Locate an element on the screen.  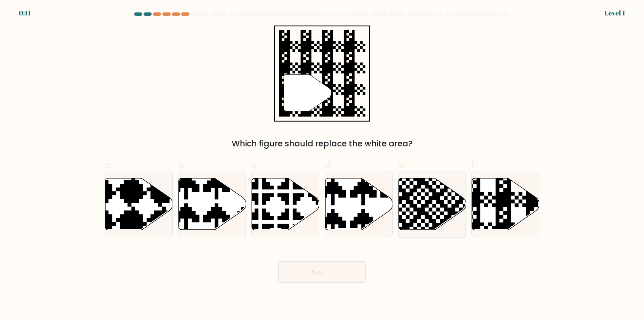
span: e. is located at coordinates (402, 165).